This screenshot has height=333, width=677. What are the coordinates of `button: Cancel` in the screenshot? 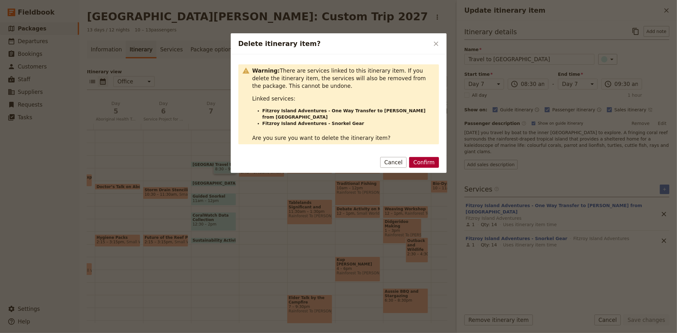 It's located at (394, 163).